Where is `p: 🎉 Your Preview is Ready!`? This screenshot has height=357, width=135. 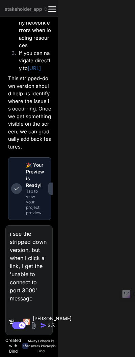 p: 🎉 Your Preview is Ready! is located at coordinates (35, 175).